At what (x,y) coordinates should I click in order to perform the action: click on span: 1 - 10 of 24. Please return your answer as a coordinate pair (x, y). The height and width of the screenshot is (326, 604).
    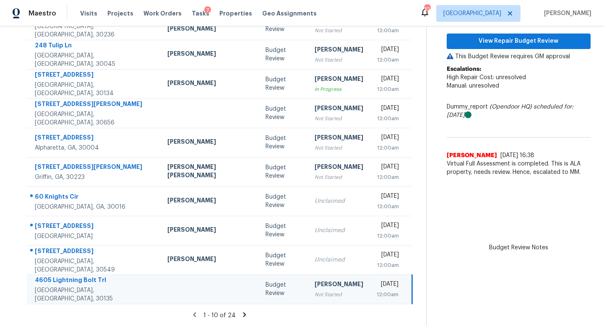
    Looking at the image, I should click on (219, 316).